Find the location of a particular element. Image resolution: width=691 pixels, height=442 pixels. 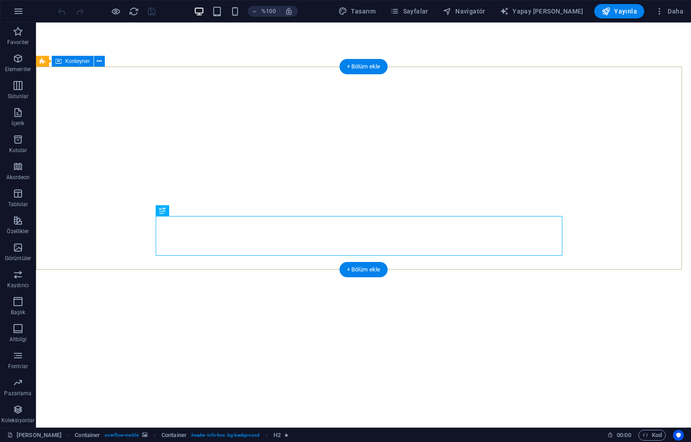

button: Yayınla is located at coordinates (619, 11).